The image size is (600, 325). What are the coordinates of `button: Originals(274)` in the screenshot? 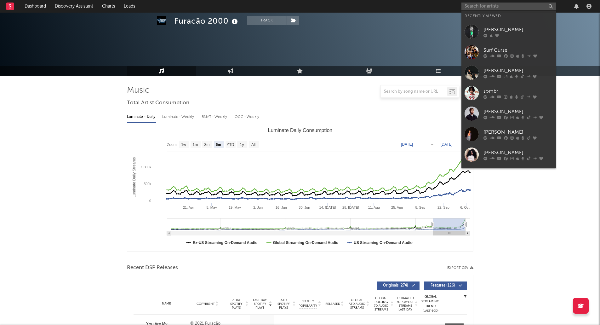 It's located at (398, 285).